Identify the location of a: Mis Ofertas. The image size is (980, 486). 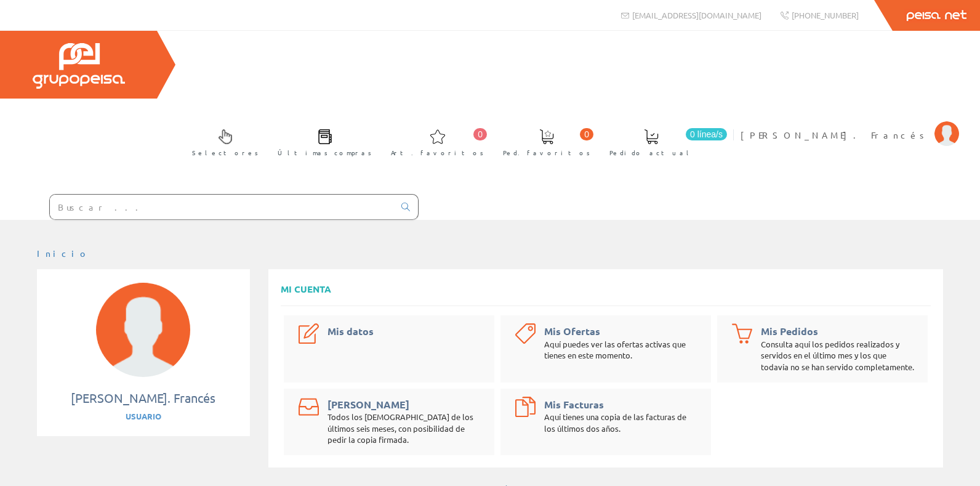
(572, 331).